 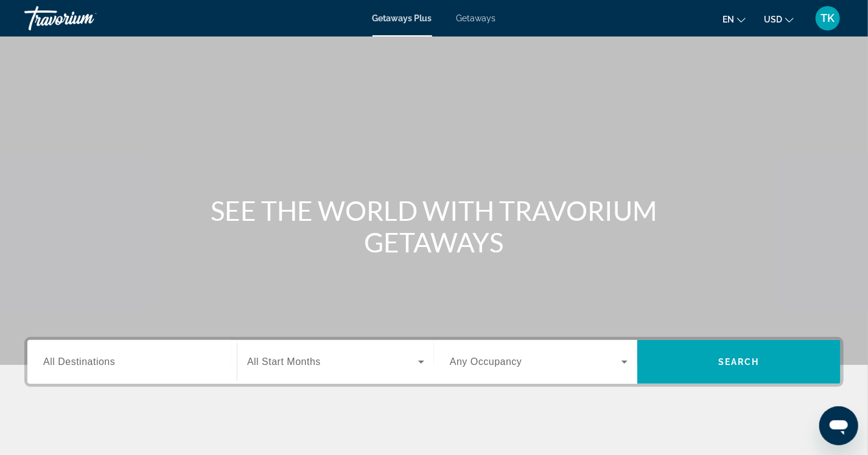 What do you see at coordinates (79, 361) in the screenshot?
I see `span: All Destinations` at bounding box center [79, 361].